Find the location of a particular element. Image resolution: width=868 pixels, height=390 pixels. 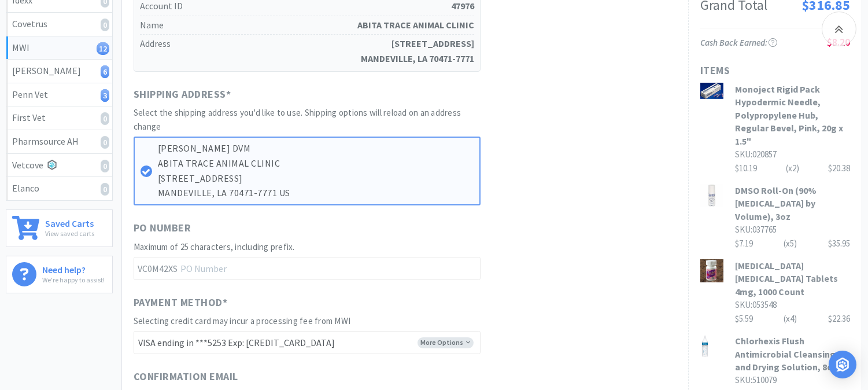

h3: Chlorhexis Flush Antimicrobial Cleansing and Drying Solution, 8oz is located at coordinates (792, 353).